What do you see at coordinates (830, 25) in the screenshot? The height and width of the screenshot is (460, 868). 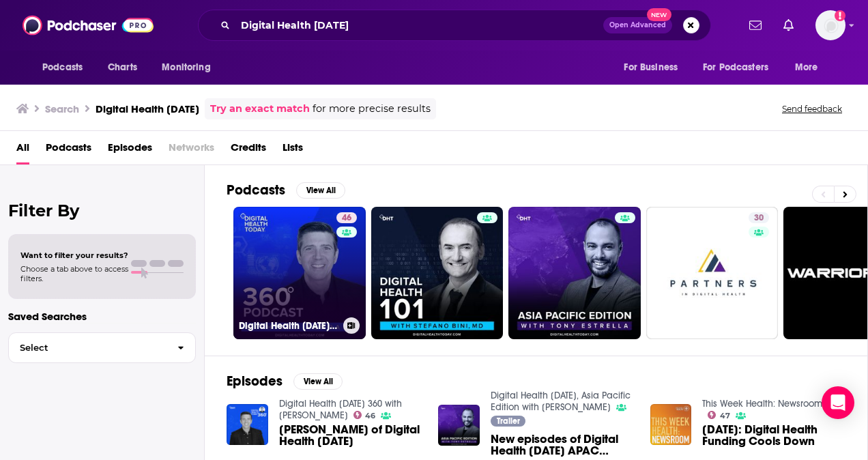 I see `span: Logged in as Morgan16` at bounding box center [830, 25].